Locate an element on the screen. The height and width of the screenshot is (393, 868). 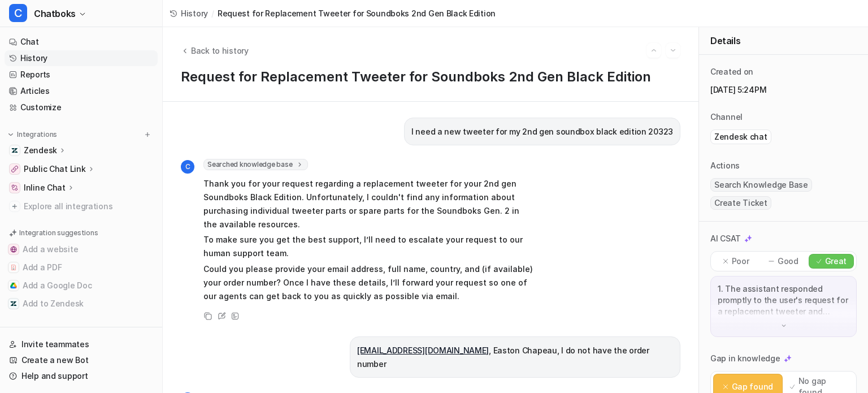
img: Add to Zendesk is located at coordinates (13, 303).